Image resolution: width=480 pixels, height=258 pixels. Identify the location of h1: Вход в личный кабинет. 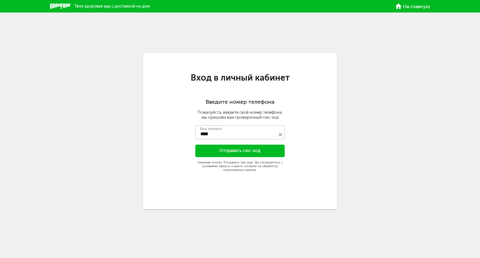
(240, 78).